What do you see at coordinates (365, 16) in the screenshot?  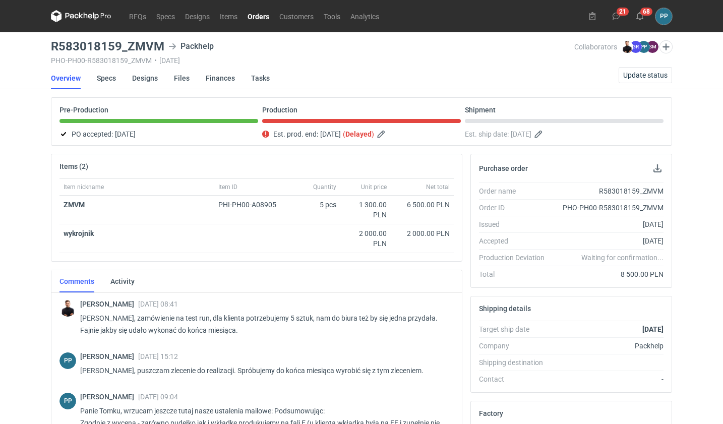 I see `a: Analytics` at bounding box center [365, 16].